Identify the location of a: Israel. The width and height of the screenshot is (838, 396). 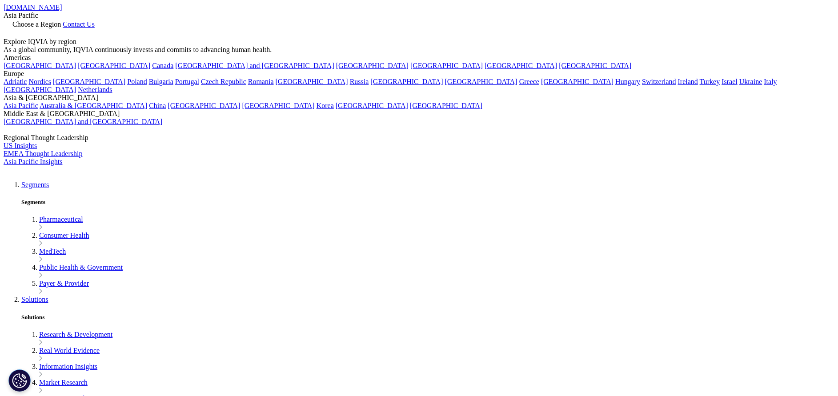
(730, 81).